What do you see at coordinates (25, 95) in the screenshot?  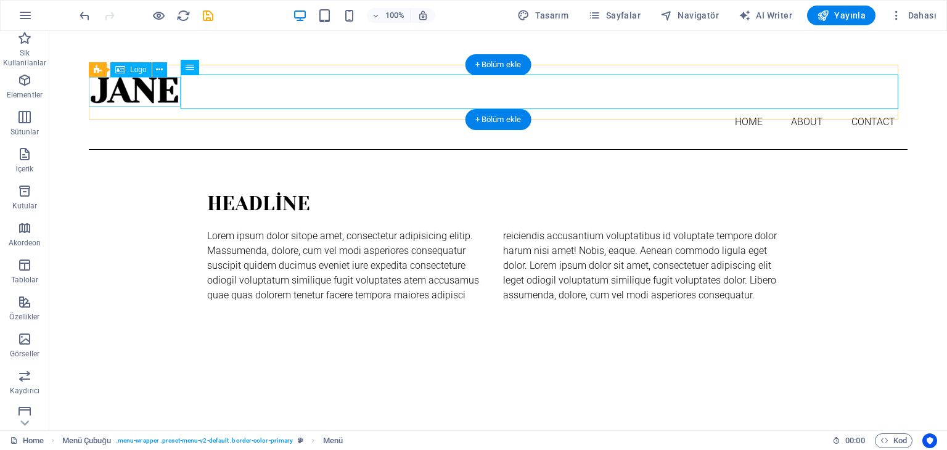 I see `p: Elementler` at bounding box center [25, 95].